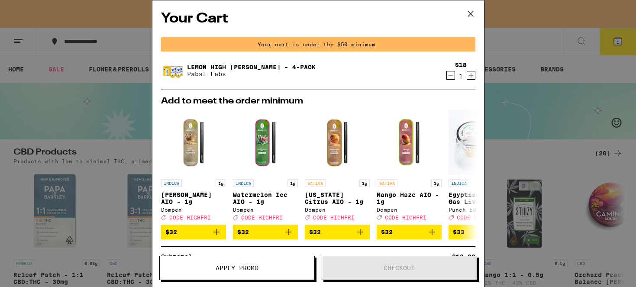  I want to click on button: Apply Promo, so click(237, 268).